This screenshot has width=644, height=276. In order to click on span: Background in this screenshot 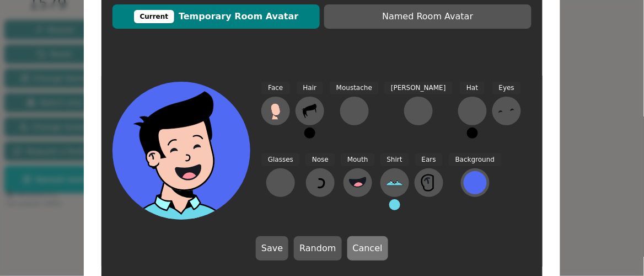, I will do `click(475, 159)`.